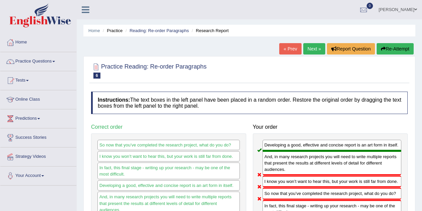  Describe the element at coordinates (38, 117) in the screenshot. I see `a: Predictions` at that location.